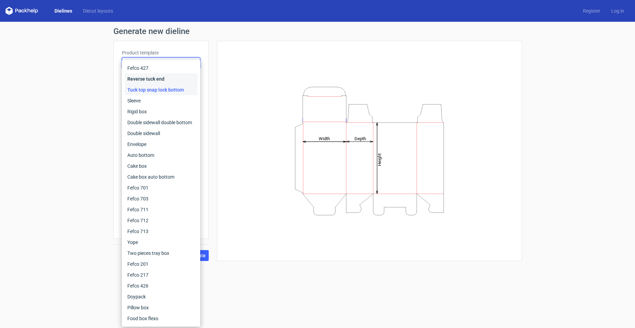 This screenshot has width=635, height=328. I want to click on div: Fefco 712, so click(161, 221).